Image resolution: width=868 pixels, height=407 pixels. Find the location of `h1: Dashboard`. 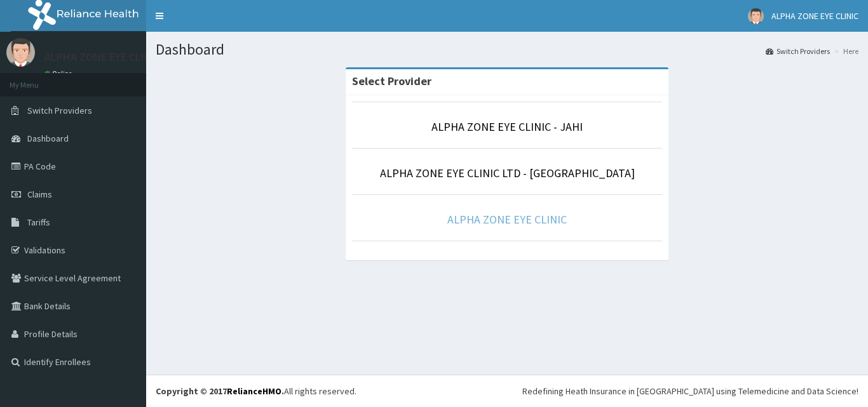

h1: Dashboard is located at coordinates (507, 49).